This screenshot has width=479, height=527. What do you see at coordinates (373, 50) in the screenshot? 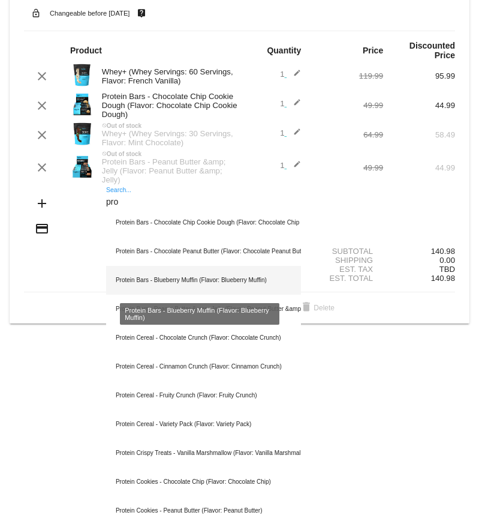
I see `strong: Price` at bounding box center [373, 50].